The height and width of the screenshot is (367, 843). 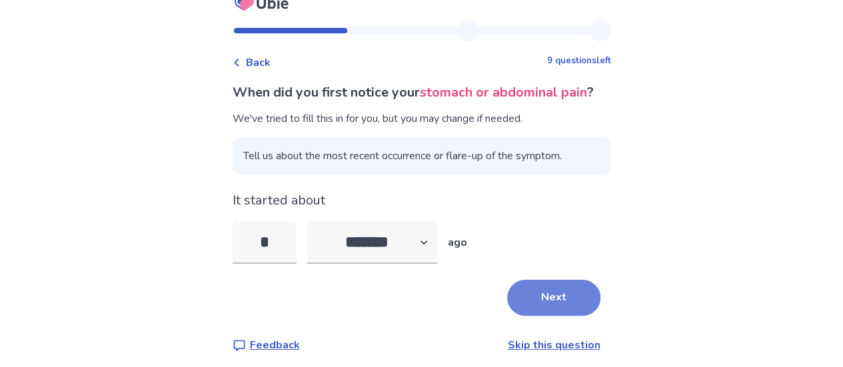 What do you see at coordinates (274, 345) in the screenshot?
I see `p: Feedback` at bounding box center [274, 345].